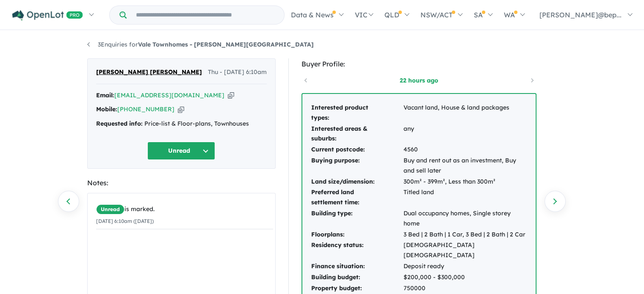 This screenshot has width=644, height=294. Describe the element at coordinates (357, 267) in the screenshot. I see `td: Finance situation:` at that location.